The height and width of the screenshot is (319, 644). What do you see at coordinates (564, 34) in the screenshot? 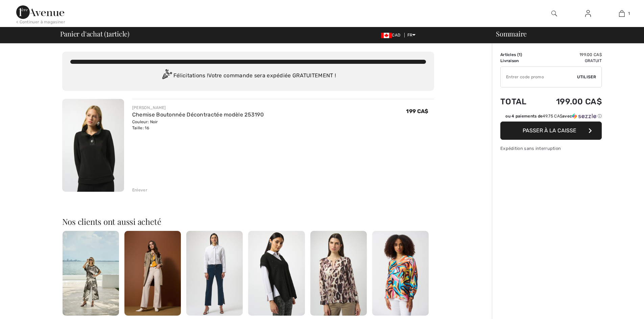
I see `div: Sommaire` at bounding box center [564, 34].